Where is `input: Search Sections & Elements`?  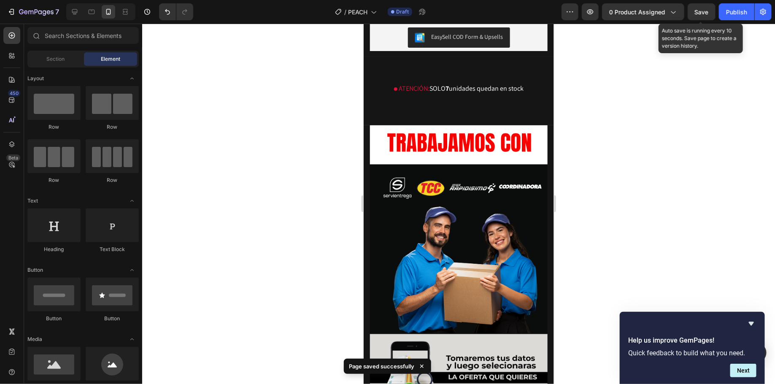 input: Search Sections & Elements is located at coordinates (83, 35).